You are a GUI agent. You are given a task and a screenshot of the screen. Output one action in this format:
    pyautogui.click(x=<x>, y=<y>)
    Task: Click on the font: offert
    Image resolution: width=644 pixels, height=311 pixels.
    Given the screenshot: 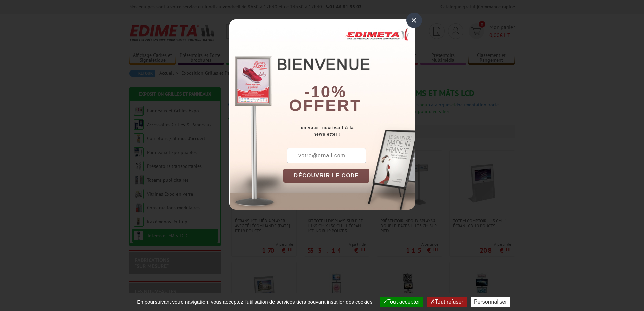 What is the action you would take?
    pyautogui.click(x=325, y=105)
    